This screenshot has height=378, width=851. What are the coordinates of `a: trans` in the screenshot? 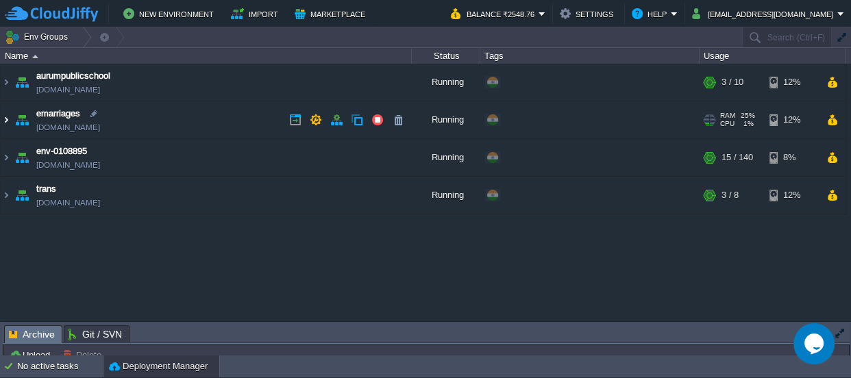 It's located at (46, 189).